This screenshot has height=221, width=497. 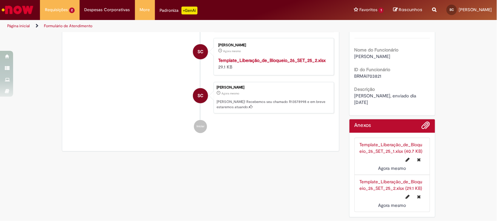 What do you see at coordinates (368, 76) in the screenshot?
I see `span: BRMAI703821` at bounding box center [368, 76].